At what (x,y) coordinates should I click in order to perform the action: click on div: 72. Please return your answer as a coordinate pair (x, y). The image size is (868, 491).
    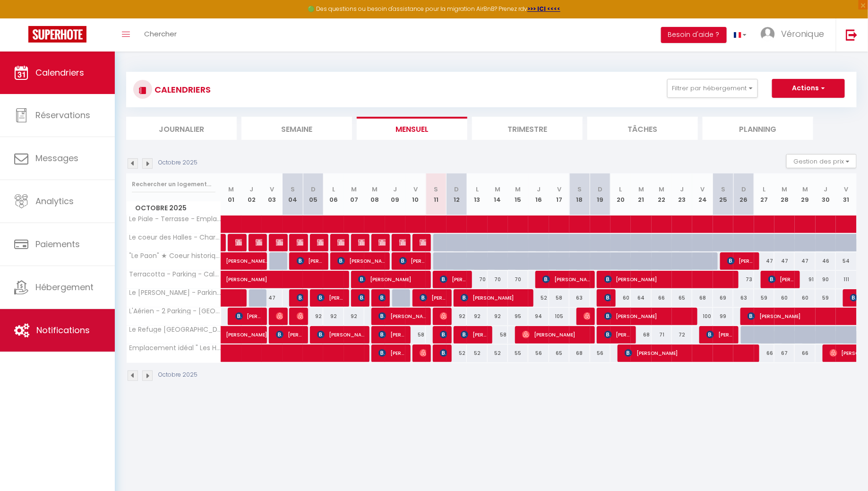
    Looking at the image, I should click on (682, 335).